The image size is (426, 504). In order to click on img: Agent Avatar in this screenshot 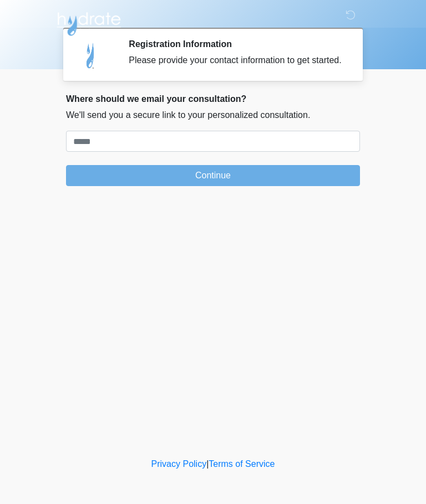, I will do `click(91, 55)`.